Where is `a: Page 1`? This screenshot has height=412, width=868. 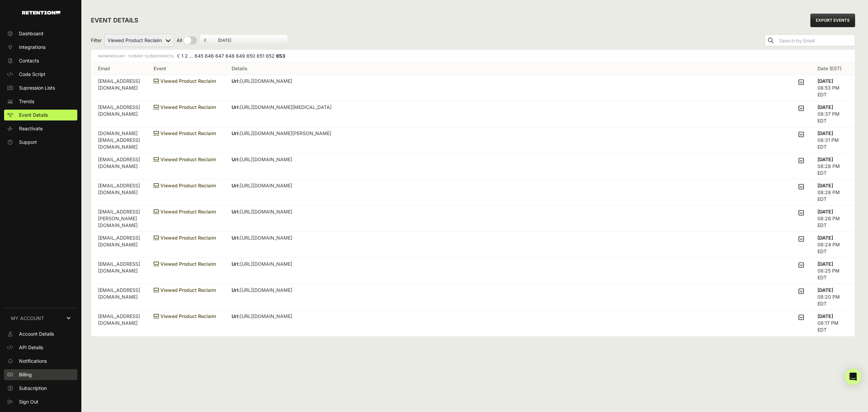 a: Page 1 is located at coordinates (182, 56).